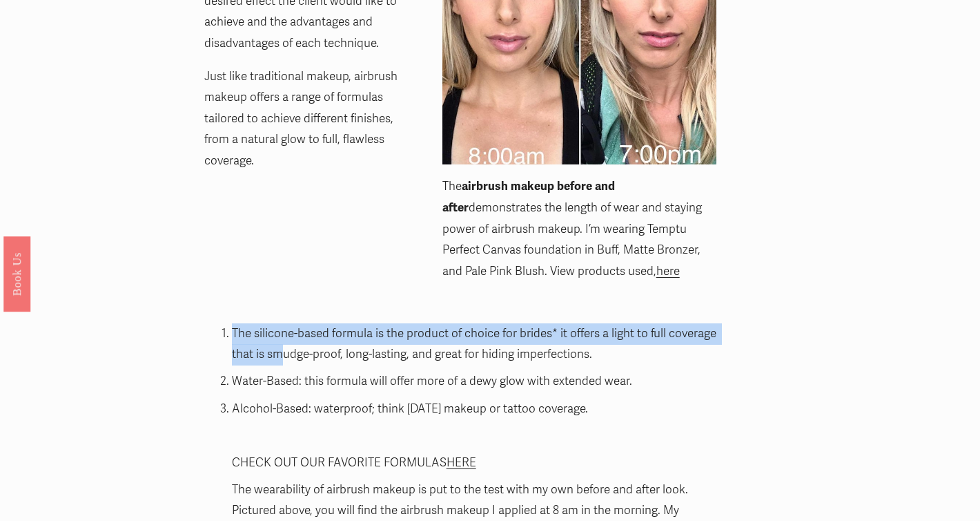  I want to click on a: HERE, so click(461, 462).